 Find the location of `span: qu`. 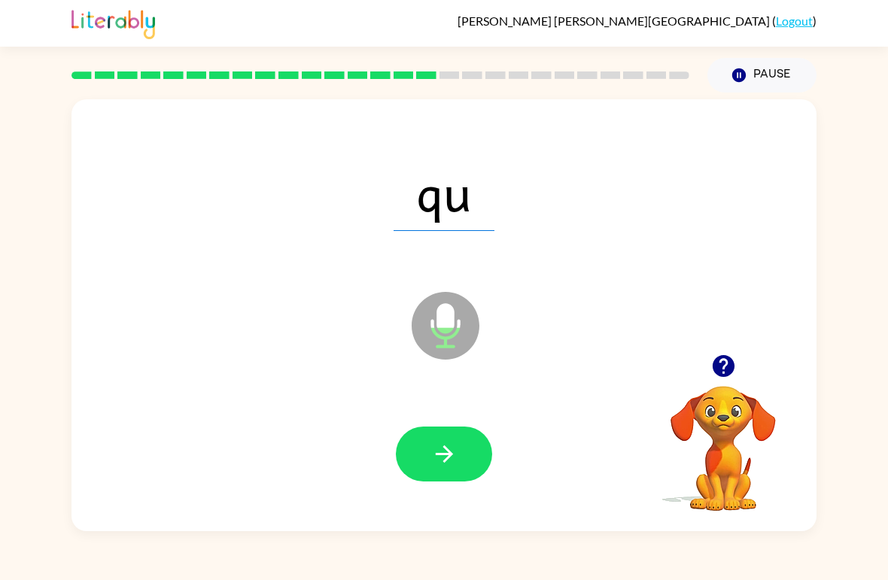

span: qu is located at coordinates (444, 192).